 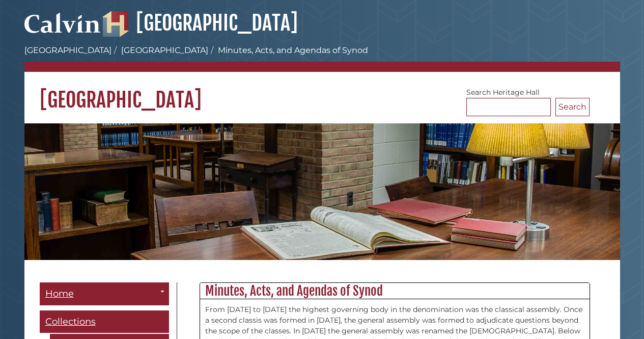 What do you see at coordinates (322, 58) in the screenshot?
I see `nav: breadcrumb` at bounding box center [322, 58].